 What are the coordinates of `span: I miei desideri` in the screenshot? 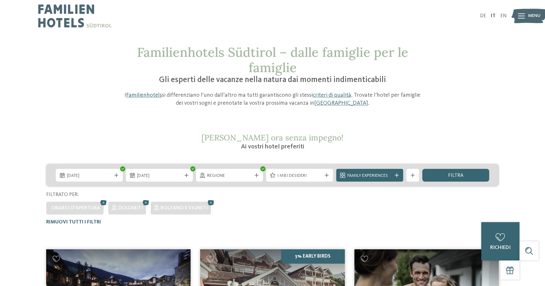 It's located at (300, 176).